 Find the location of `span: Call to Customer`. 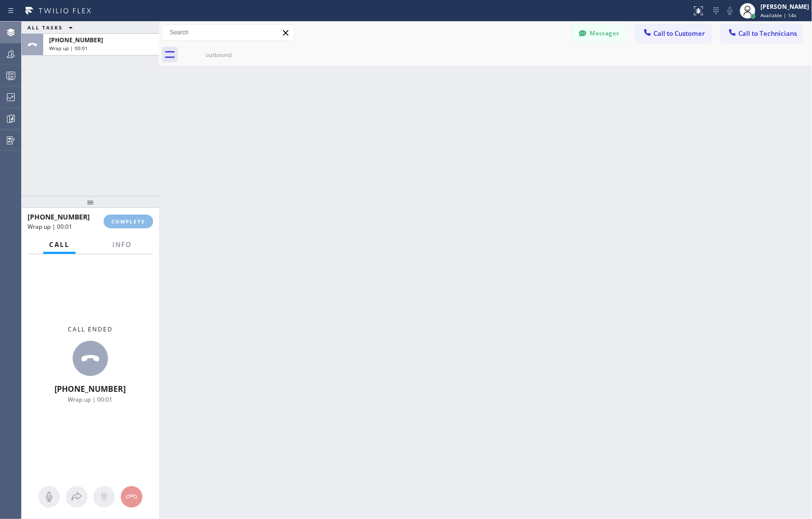

span: Call to Customer is located at coordinates (679, 34).